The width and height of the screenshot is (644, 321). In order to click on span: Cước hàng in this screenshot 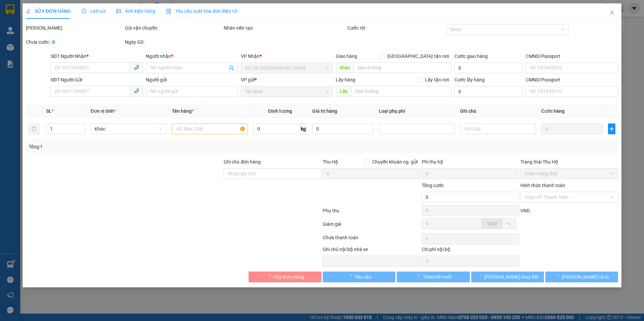, I will do `click(553, 111)`.